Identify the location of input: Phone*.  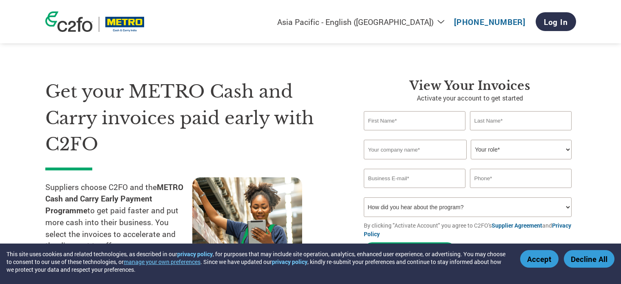
(521, 178).